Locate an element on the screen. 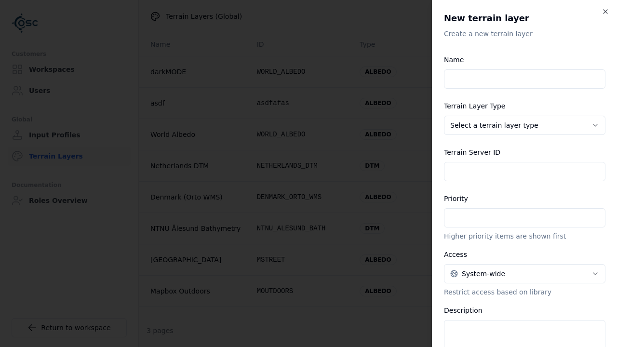 The width and height of the screenshot is (617, 347). label: Description is located at coordinates (463, 310).